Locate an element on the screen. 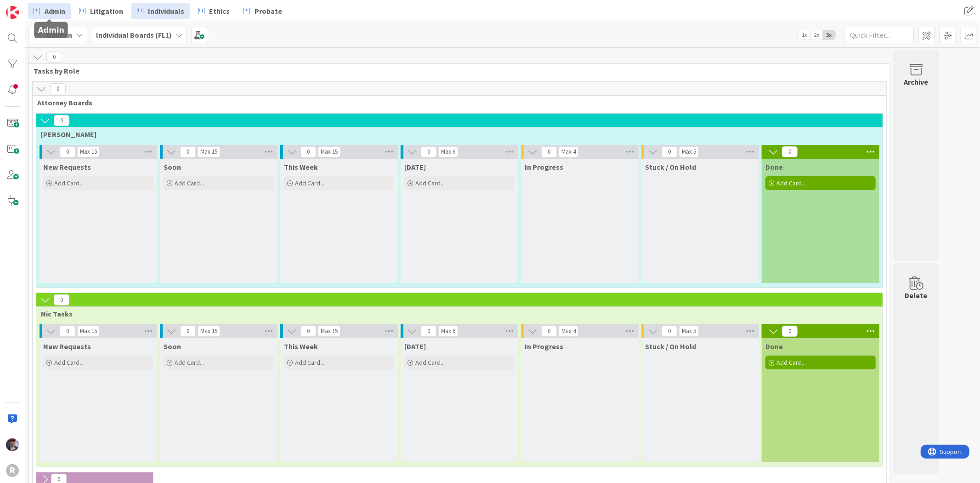  span: Tasks by Role is located at coordinates (456, 71).